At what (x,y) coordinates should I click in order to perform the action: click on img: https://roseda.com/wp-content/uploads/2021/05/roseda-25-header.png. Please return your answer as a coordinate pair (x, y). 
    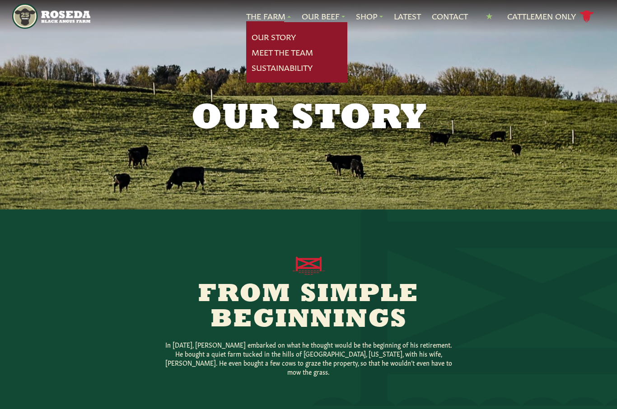
    Looking at the image, I should click on (51, 16).